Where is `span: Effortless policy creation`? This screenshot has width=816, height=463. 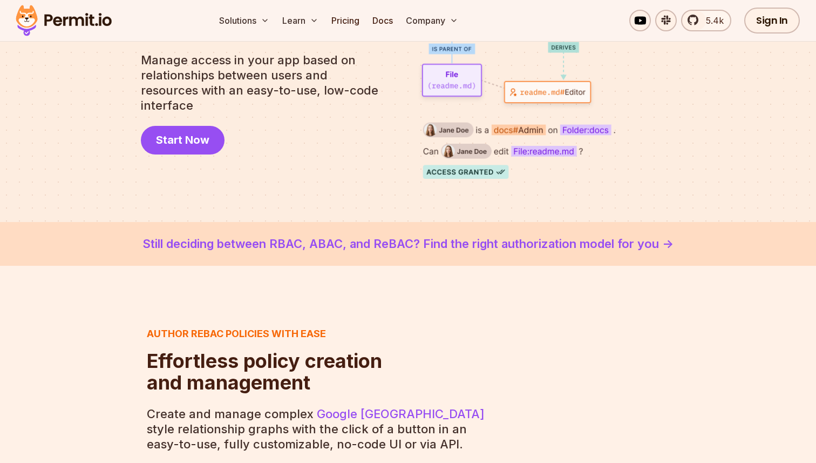 span: Effortless policy creation is located at coordinates (265, 361).